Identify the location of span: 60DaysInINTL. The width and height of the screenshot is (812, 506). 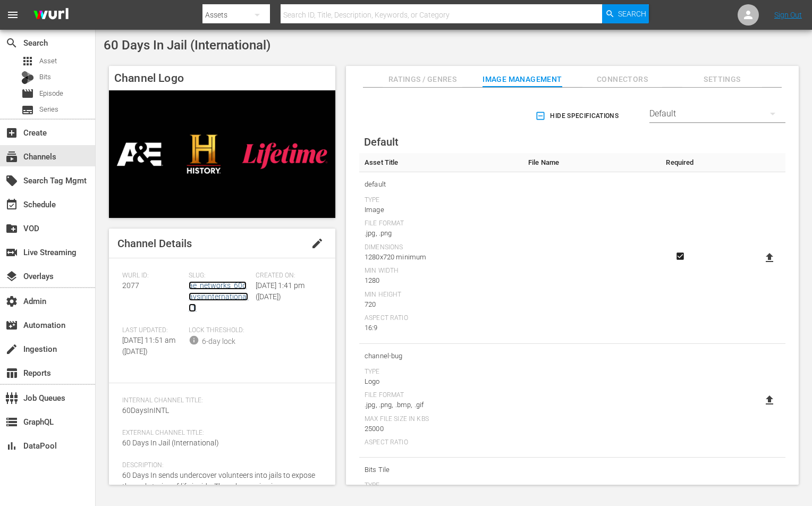
(146, 411).